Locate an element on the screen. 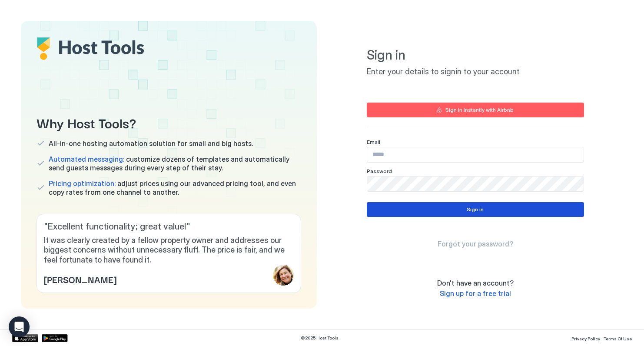 Image resolution: width=644 pixels, height=346 pixels. a: Google Play Store is located at coordinates (55, 338).